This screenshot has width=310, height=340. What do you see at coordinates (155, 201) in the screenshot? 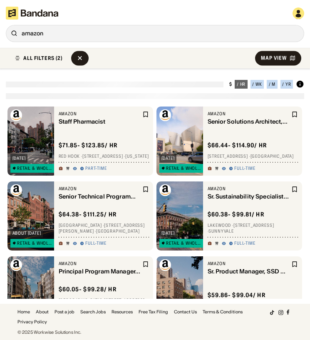
I see `div: grid` at bounding box center [155, 201].